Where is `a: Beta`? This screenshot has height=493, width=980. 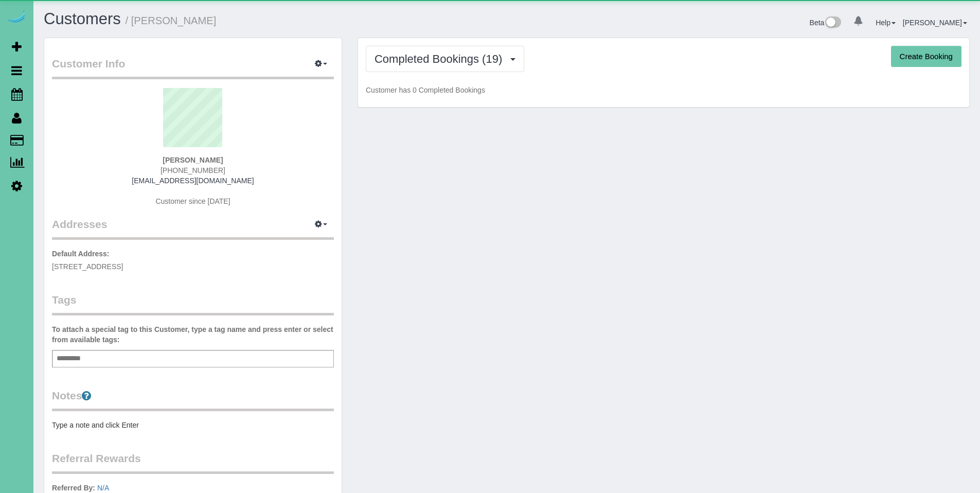 a: Beta is located at coordinates (825, 23).